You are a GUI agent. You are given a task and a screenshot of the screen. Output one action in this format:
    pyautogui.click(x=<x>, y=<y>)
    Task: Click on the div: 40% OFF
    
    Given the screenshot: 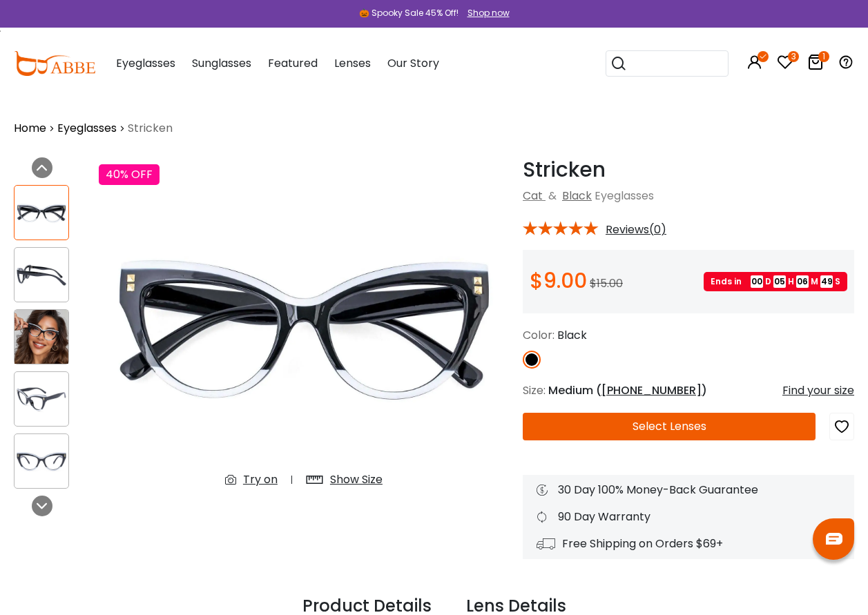 What is the action you would take?
    pyautogui.click(x=129, y=174)
    